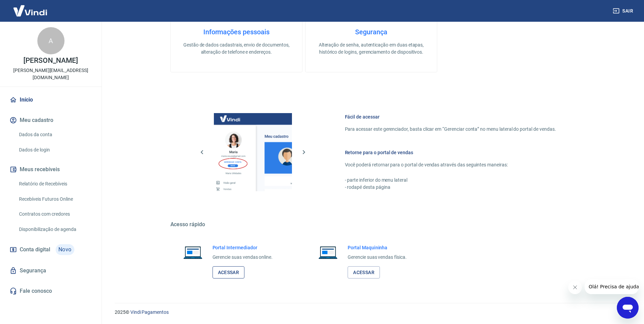 This screenshot has width=644, height=324. I want to click on p: Gerencie suas vendas física., so click(377, 257).